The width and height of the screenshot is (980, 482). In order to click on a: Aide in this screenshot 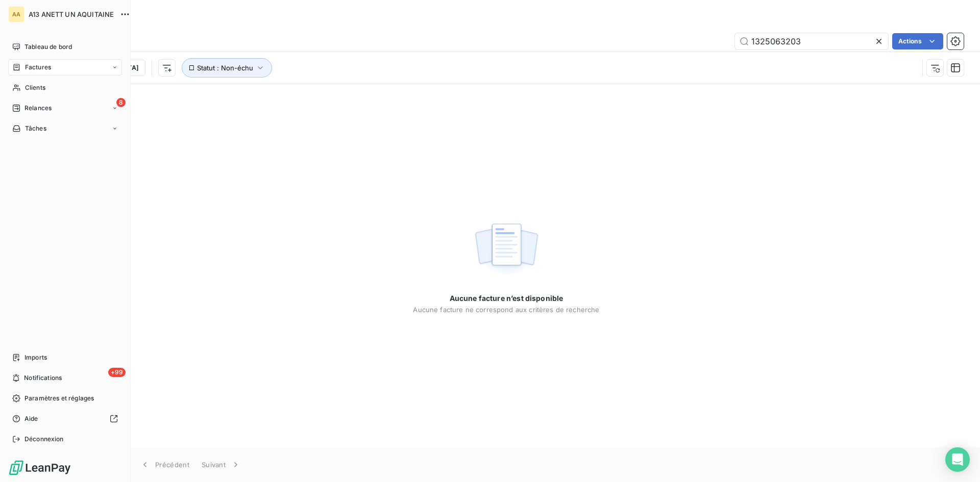, I will do `click(64, 419)`.